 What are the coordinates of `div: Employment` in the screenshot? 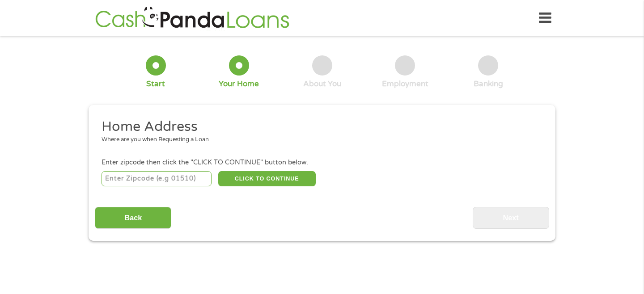 It's located at (406, 84).